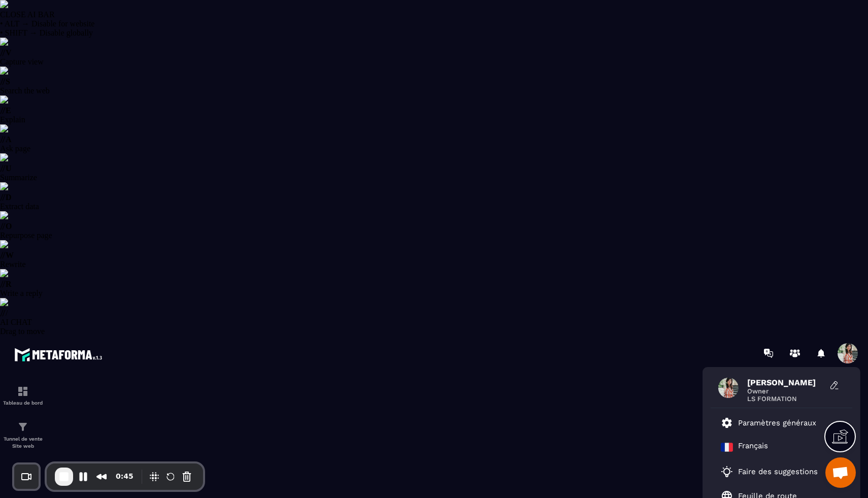  What do you see at coordinates (777, 423) in the screenshot?
I see `p: Paramètres généraux` at bounding box center [777, 423].